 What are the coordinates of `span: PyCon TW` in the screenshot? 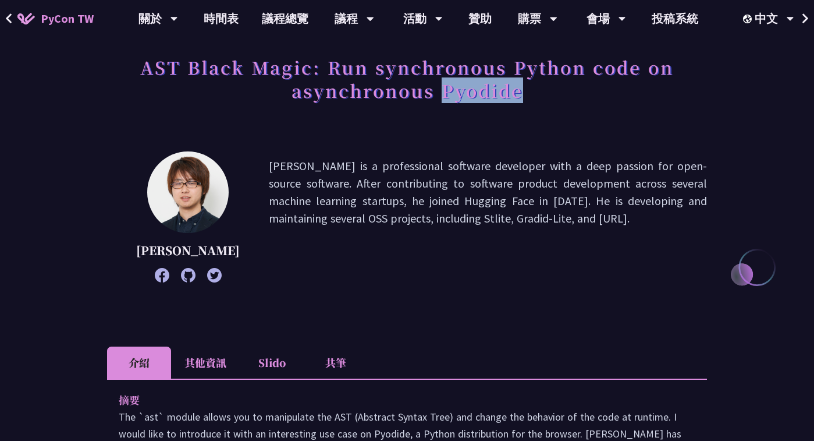 It's located at (67, 19).